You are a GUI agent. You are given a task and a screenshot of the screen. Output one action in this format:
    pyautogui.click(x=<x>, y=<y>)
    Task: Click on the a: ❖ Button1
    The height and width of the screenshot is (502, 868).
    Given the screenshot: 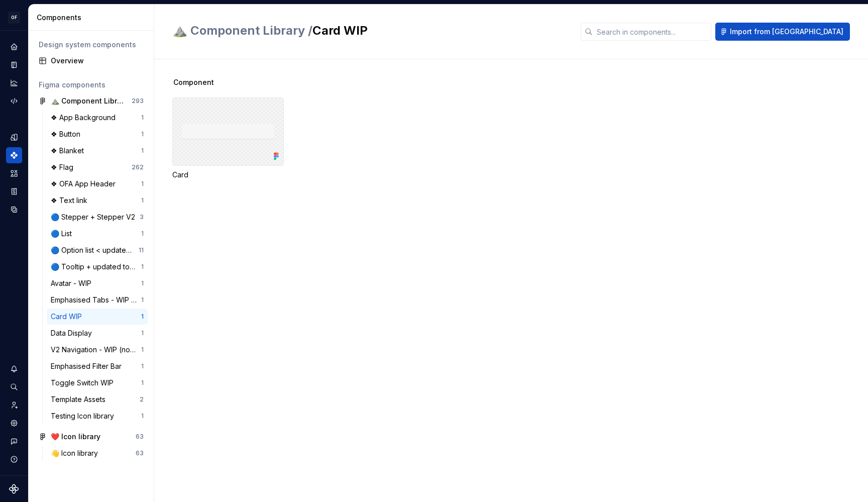 What is the action you would take?
    pyautogui.click(x=97, y=134)
    